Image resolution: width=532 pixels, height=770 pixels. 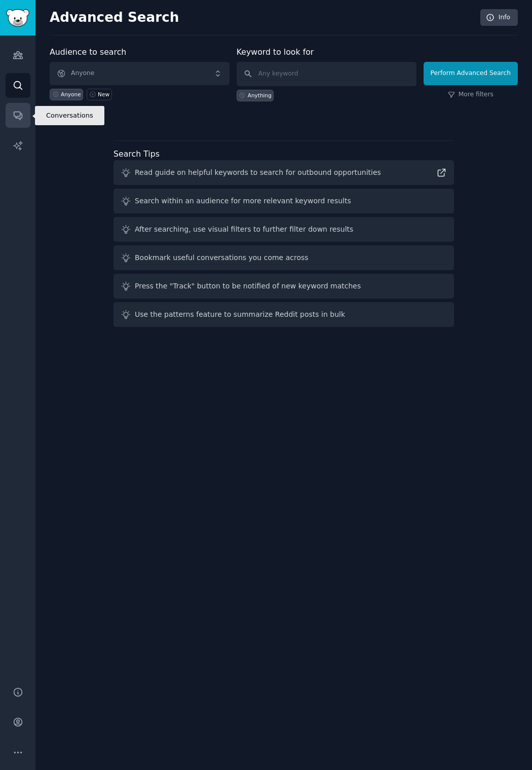 I want to click on div: Read guide on helpful keywords to search for outbound opportunities, so click(x=258, y=172).